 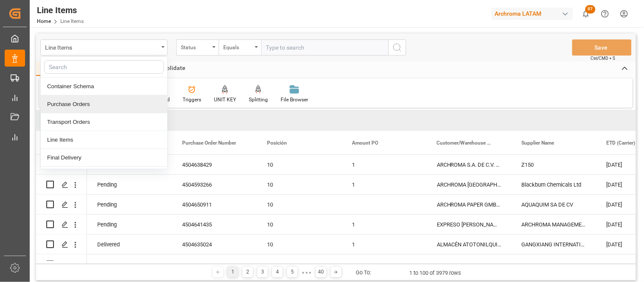 I want to click on div: Container Schema, so click(x=104, y=87).